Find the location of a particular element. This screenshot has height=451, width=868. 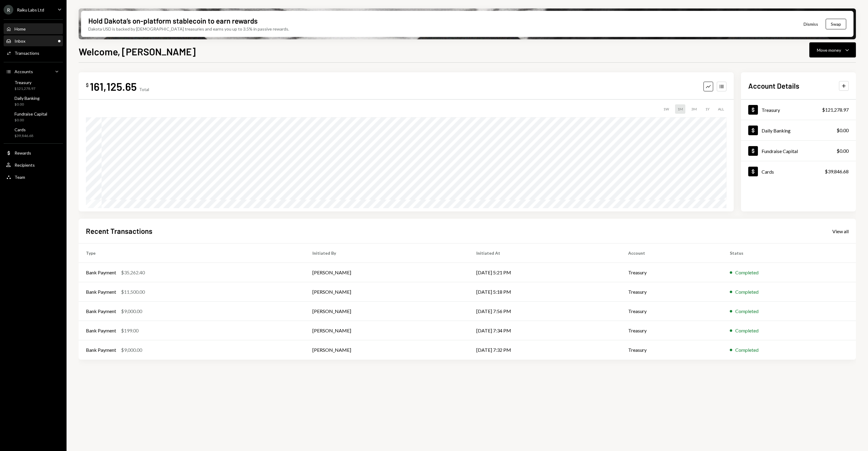

a: Recipients is located at coordinates (34, 165).